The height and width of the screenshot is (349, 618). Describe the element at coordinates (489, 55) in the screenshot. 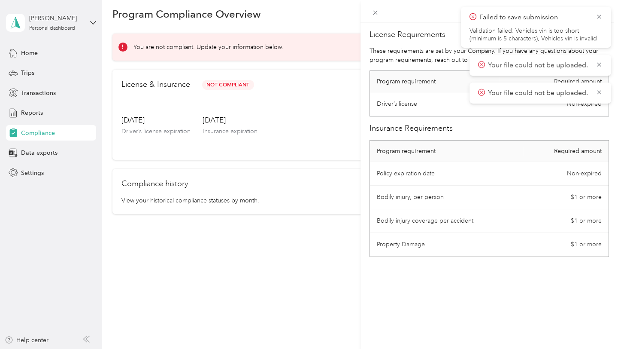

I see `p: These requirements are set by your Company. If you have any questions about your program requirem...` at that location.